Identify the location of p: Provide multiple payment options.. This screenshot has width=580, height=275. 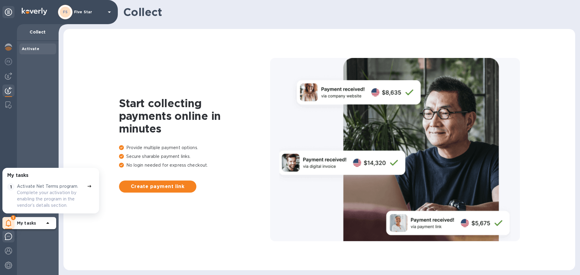
(195, 148).